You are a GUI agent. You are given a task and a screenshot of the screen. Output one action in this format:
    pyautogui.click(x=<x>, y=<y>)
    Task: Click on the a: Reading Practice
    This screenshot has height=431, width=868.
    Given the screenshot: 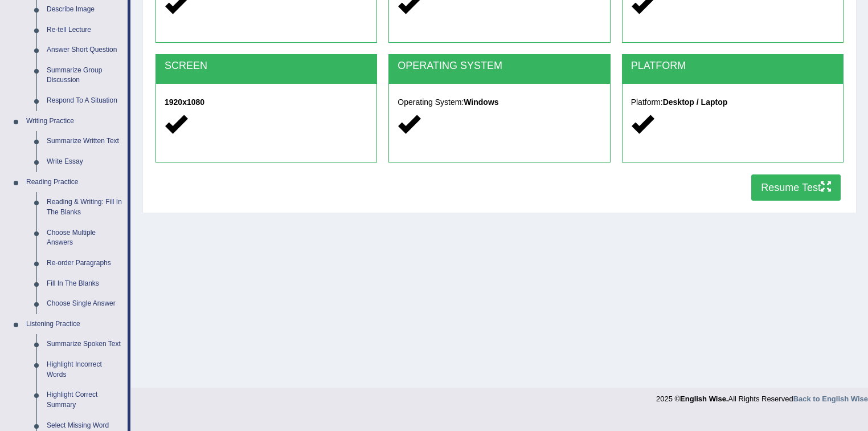 What is the action you would take?
    pyautogui.click(x=74, y=183)
    